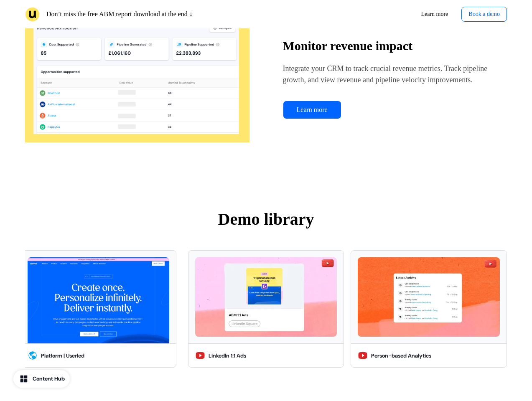  I want to click on button: Book a demo, so click(484, 14).